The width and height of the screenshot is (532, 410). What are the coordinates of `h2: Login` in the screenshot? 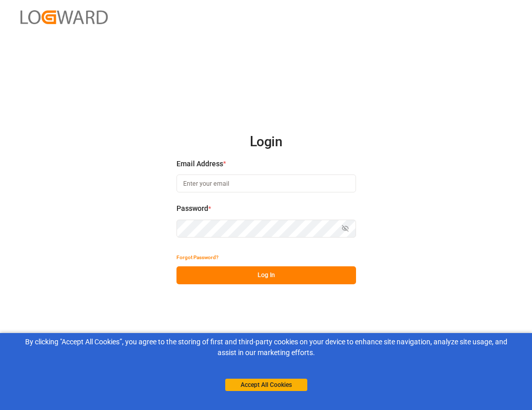 It's located at (266, 142).